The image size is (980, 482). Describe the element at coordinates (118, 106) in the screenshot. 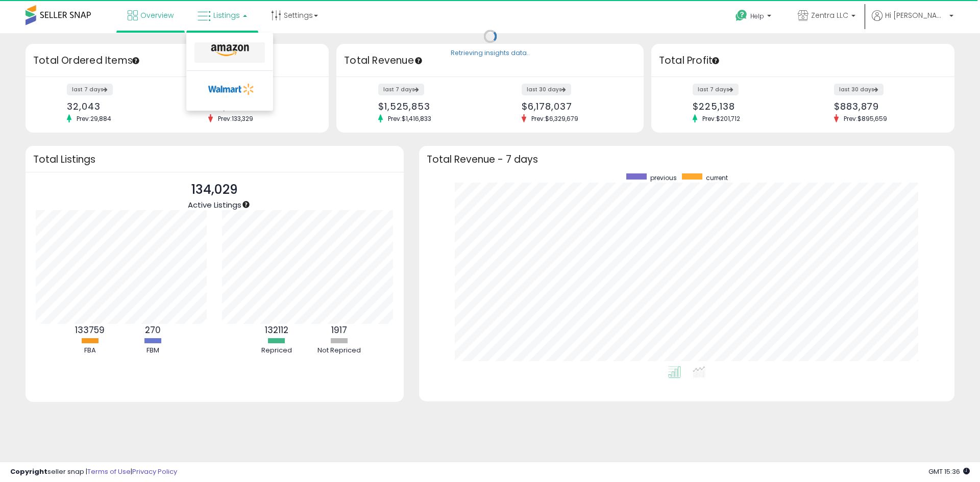

I see `div: 32,043` at that location.